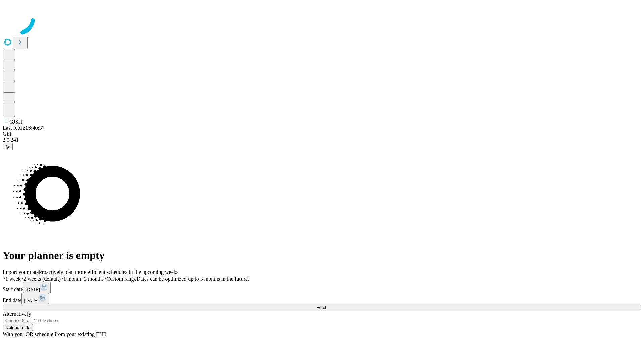  What do you see at coordinates (322, 307) in the screenshot?
I see `button: Fetch` at bounding box center [322, 307].